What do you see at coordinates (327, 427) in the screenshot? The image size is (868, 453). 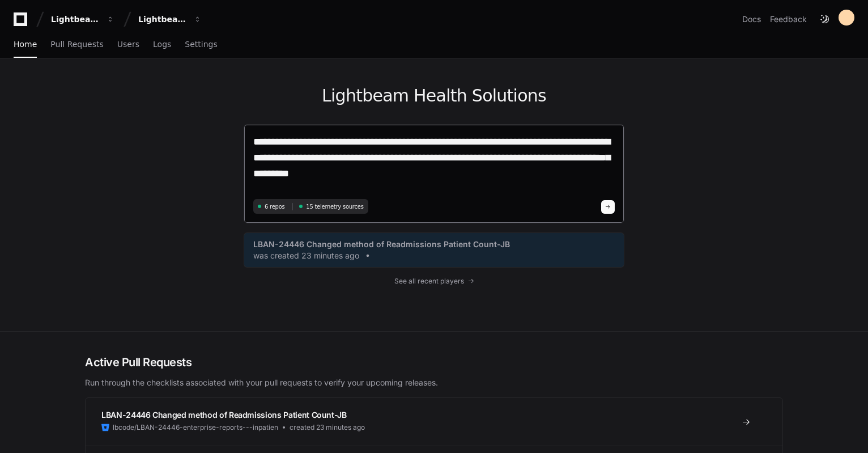 I see `span: created 23 minutes ago` at bounding box center [327, 427].